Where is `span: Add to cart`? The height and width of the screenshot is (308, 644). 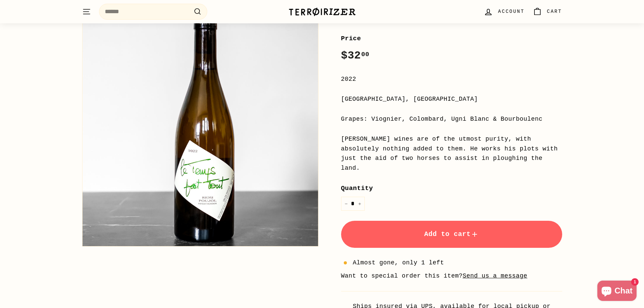
span: Add to cart is located at coordinates (452, 234).